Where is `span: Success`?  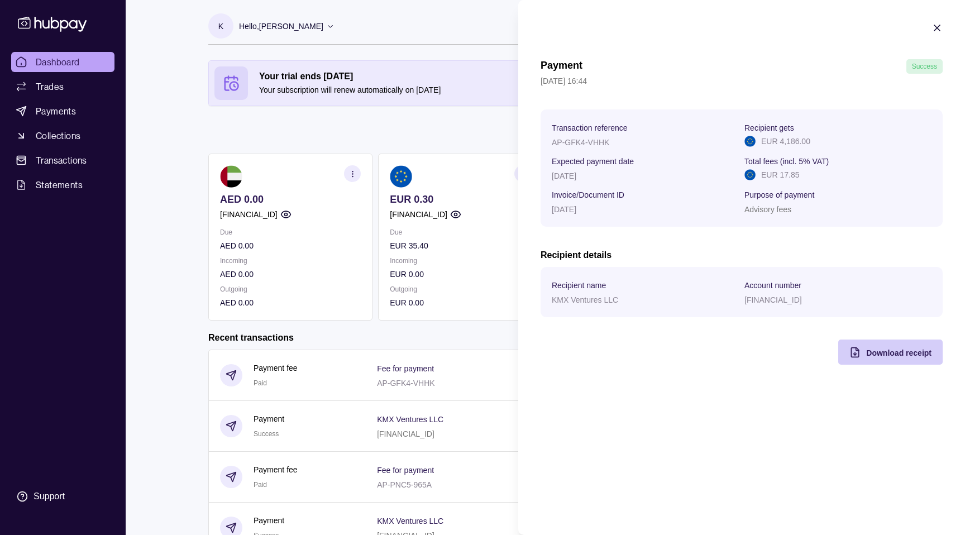 span: Success is located at coordinates (925, 66).